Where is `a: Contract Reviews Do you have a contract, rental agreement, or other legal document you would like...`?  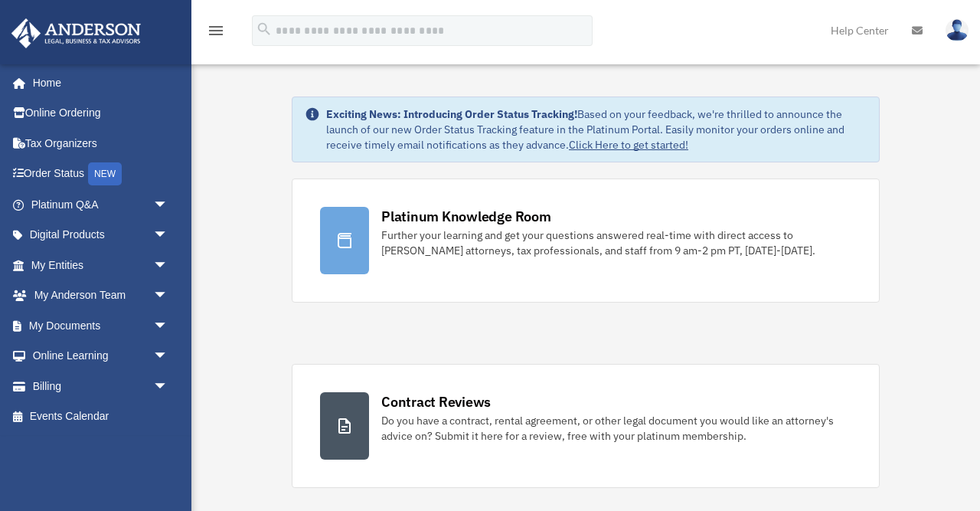
a: Contract Reviews Do you have a contract, rental agreement, or other legal document you would like... is located at coordinates (586, 426).